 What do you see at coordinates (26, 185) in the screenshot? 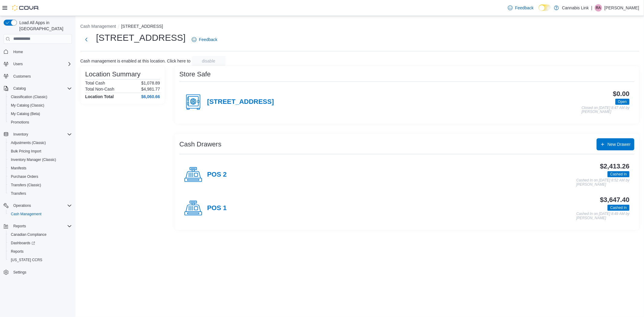
I see `a: Transfers (Classic)` at bounding box center [26, 185].